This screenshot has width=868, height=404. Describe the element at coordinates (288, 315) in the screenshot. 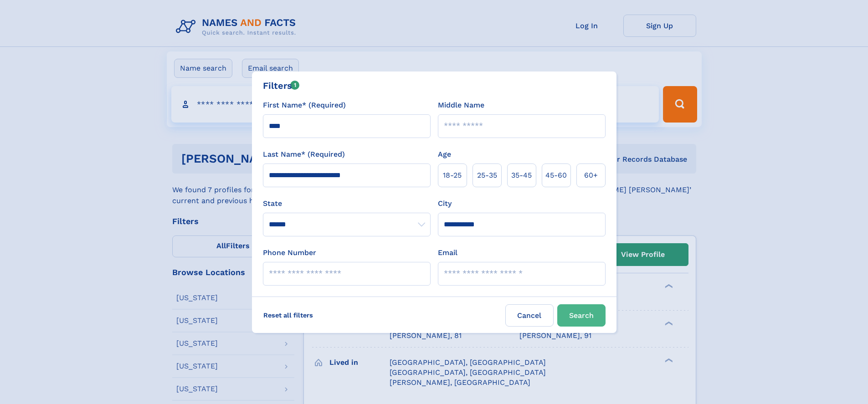

I see `label: Reset all filters` at that location.